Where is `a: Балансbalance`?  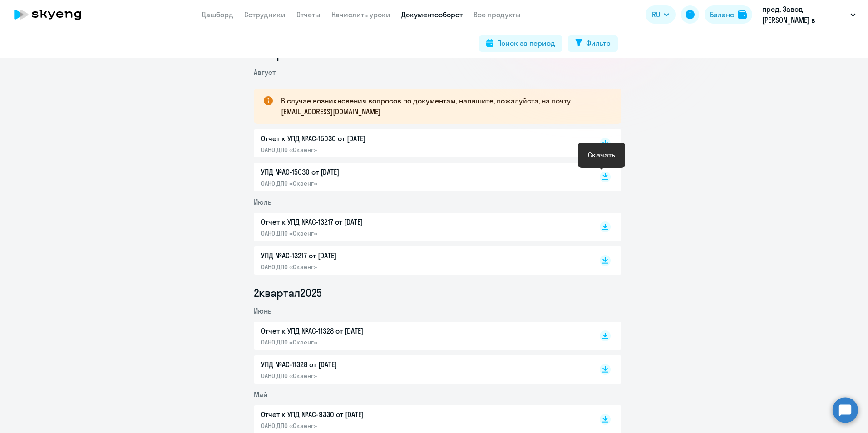 a: Балансbalance is located at coordinates (728, 14).